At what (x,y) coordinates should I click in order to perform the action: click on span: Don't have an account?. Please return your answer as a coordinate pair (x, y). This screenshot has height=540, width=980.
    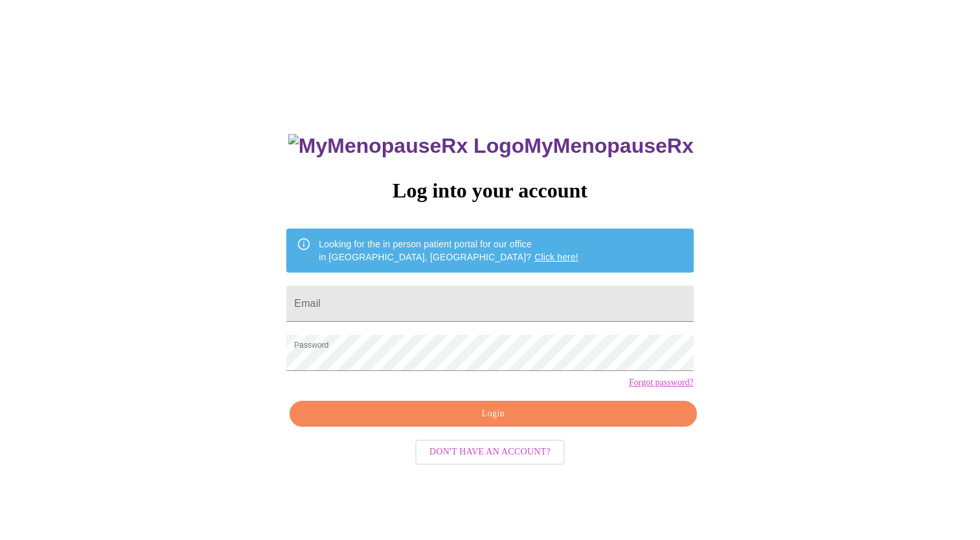
    Looking at the image, I should click on (490, 452).